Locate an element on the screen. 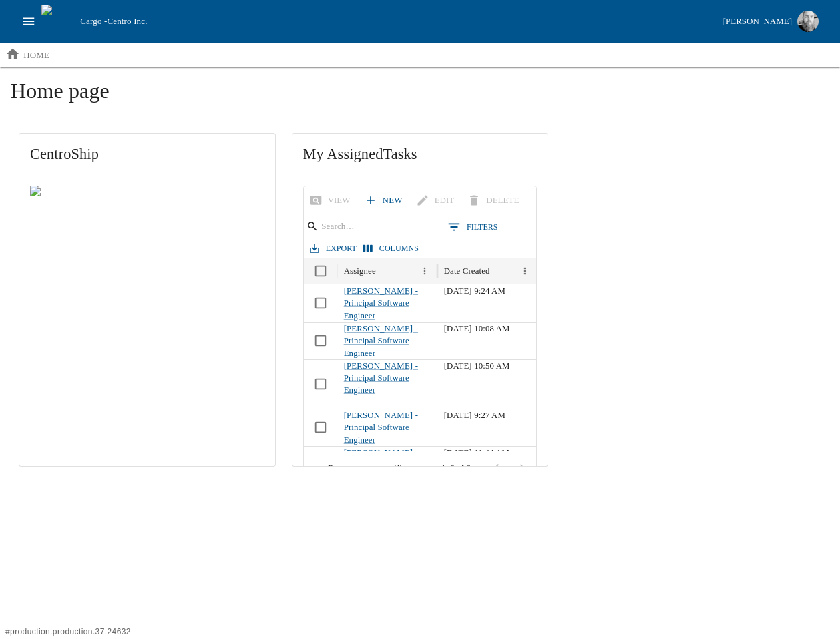 The image size is (840, 639). img: Centro ship is located at coordinates (62, 194).